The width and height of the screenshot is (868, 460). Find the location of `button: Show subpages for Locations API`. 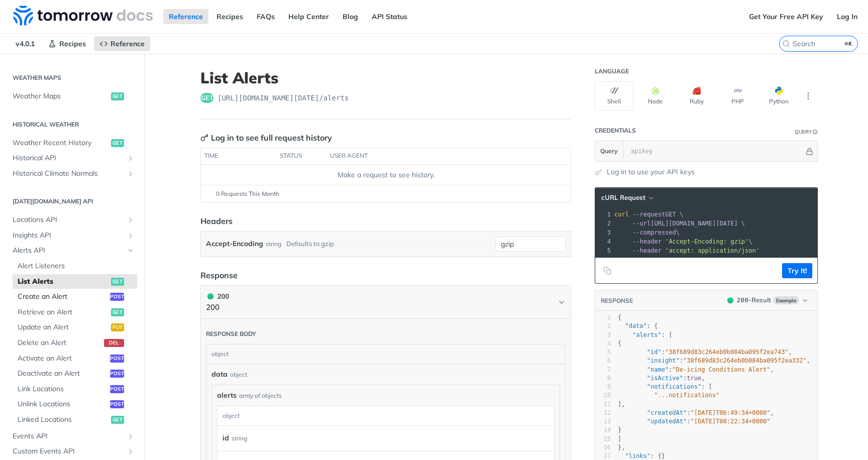

button: Show subpages for Locations API is located at coordinates (130, 220).